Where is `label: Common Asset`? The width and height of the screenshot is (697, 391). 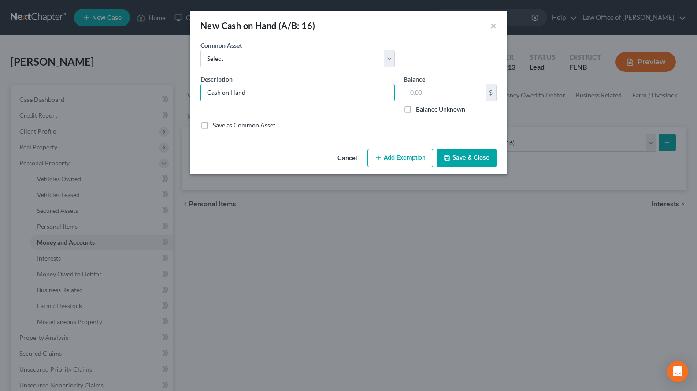
label: Common Asset is located at coordinates (221, 45).